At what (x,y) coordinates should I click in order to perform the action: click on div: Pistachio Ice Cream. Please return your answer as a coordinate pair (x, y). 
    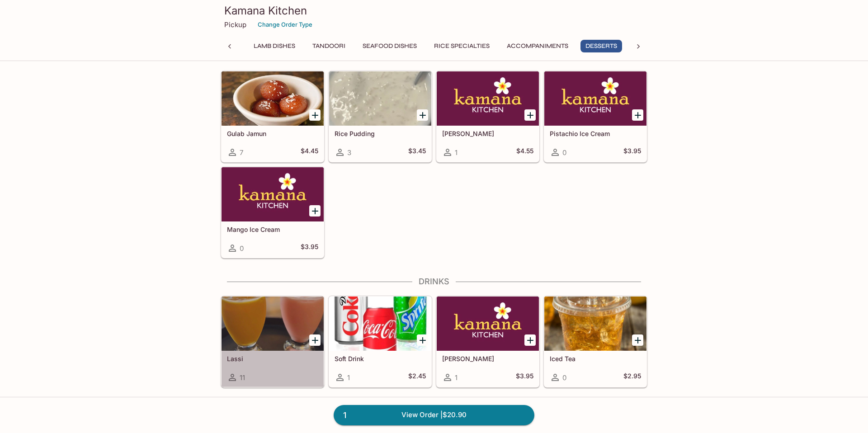
    Looking at the image, I should click on (595, 99).